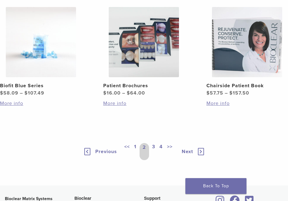 This screenshot has width=288, height=201. I want to click on a: 1, so click(135, 152).